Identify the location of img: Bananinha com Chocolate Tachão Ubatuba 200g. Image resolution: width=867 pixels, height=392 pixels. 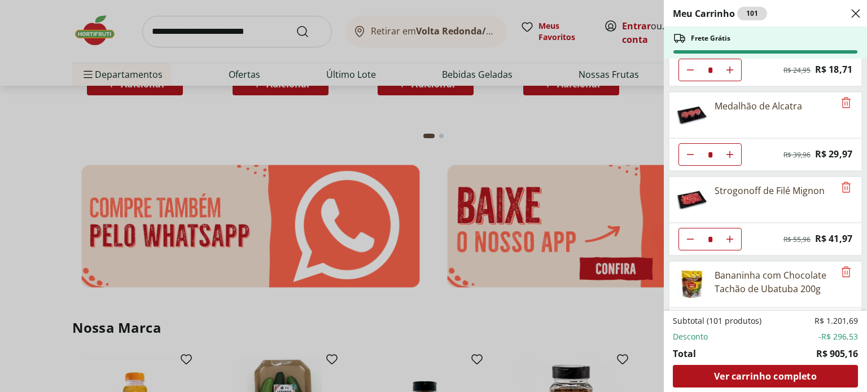
(692, 284).